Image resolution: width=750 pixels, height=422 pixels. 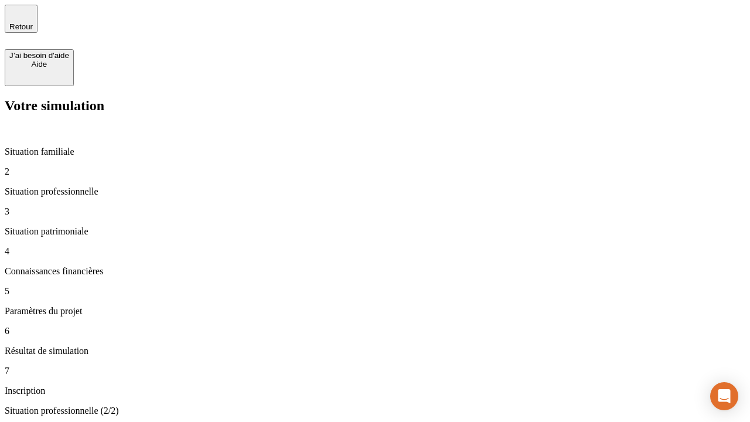 I want to click on p: 3, so click(x=375, y=212).